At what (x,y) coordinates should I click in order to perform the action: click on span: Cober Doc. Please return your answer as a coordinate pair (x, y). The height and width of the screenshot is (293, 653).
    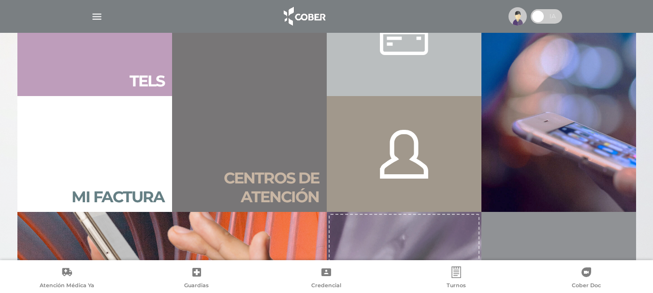
    Looking at the image, I should click on (586, 287).